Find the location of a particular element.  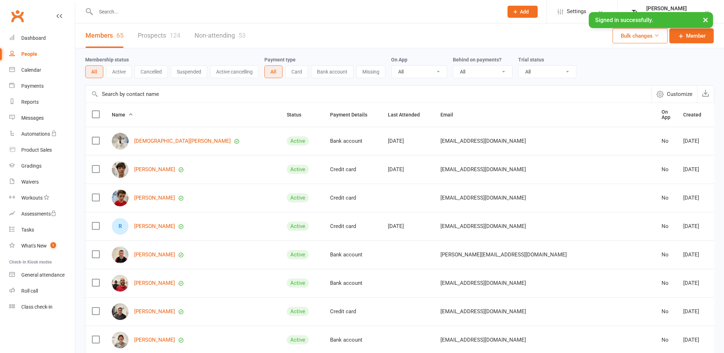

button: Bank account is located at coordinates (332, 72).